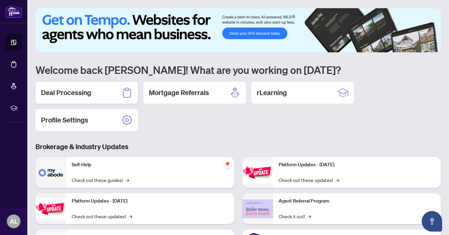  Describe the element at coordinates (357, 201) in the screenshot. I see `p: Agent Referral Program` at that location.